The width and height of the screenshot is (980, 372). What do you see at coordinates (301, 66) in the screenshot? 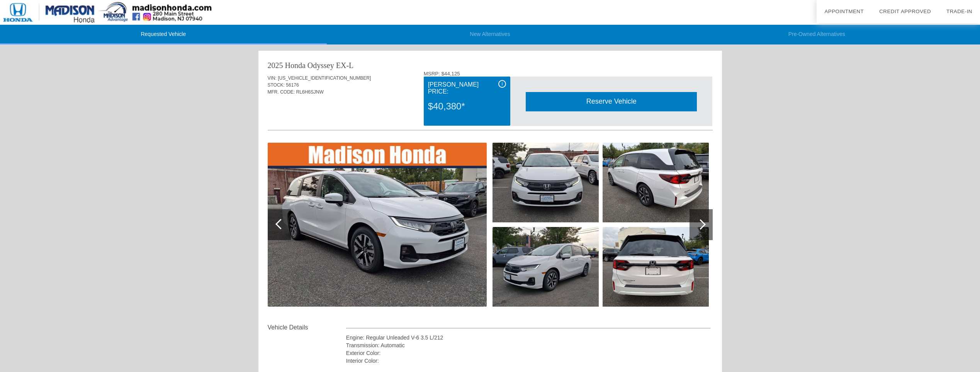
I see `div: 2025 Honda Odyssey` at bounding box center [301, 66].